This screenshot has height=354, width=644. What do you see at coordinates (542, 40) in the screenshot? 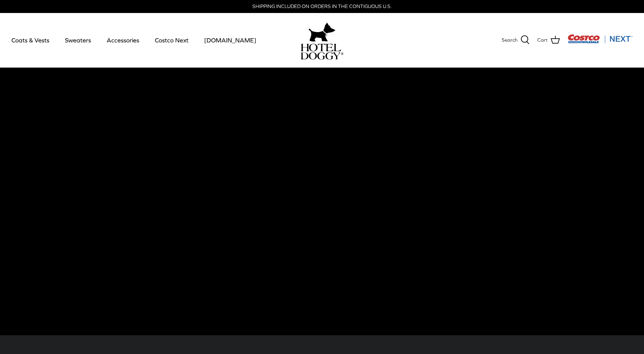
I see `span: Cart` at bounding box center [542, 40].